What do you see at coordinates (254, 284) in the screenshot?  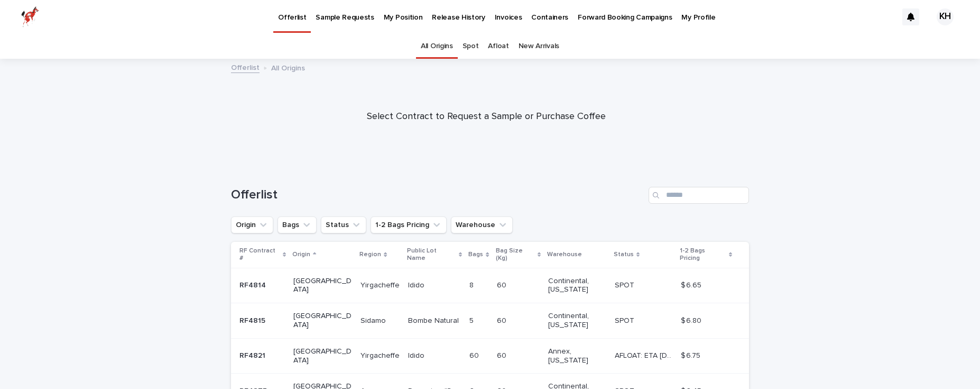 I see `p: RF4814` at bounding box center [254, 284].